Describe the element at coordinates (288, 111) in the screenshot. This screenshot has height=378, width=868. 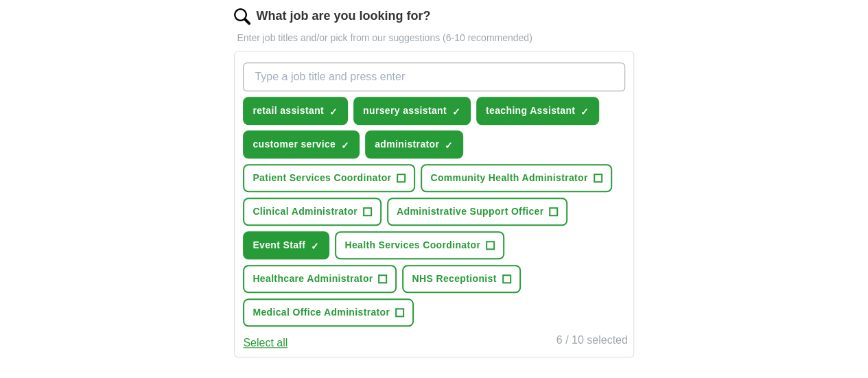
I see `span: retail assistant` at that location.